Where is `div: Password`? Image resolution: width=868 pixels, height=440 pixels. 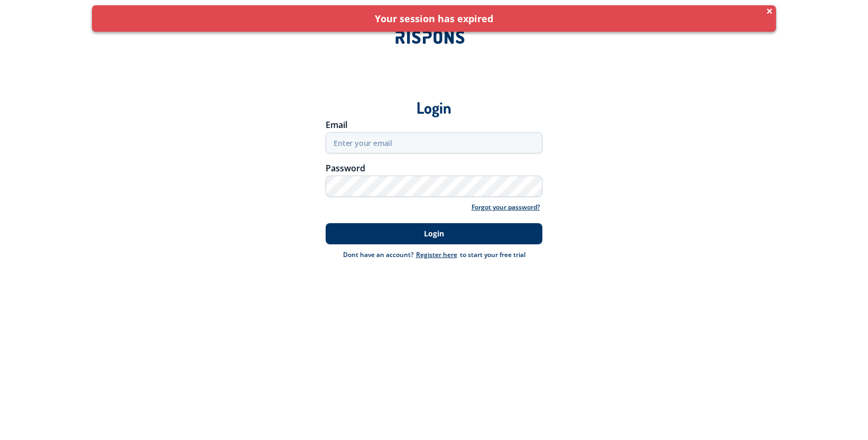
div: Password is located at coordinates (434, 168).